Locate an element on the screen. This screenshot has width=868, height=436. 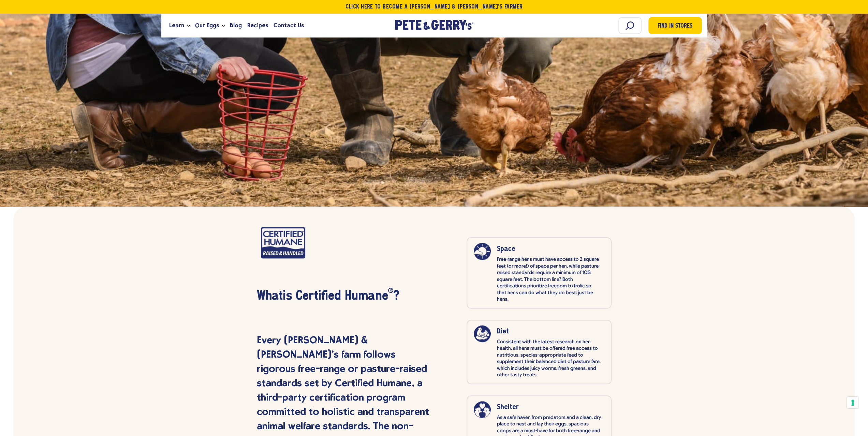
span: Contact Us is located at coordinates (289, 25).